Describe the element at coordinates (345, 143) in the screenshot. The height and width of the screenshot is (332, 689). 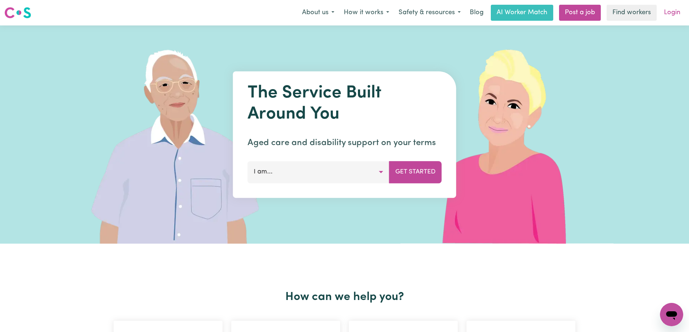
I see `p: Aged care and disability support on your terms` at that location.